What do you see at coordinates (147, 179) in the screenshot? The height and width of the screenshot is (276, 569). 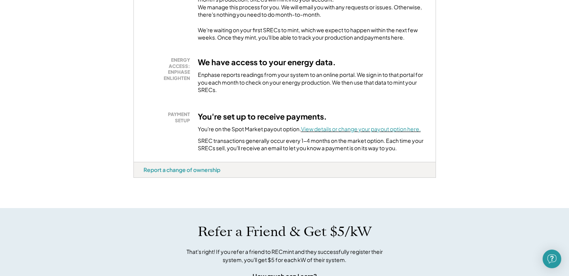 I see `div: ncmbmtha - MD 1.5x (BT)` at bounding box center [147, 179].